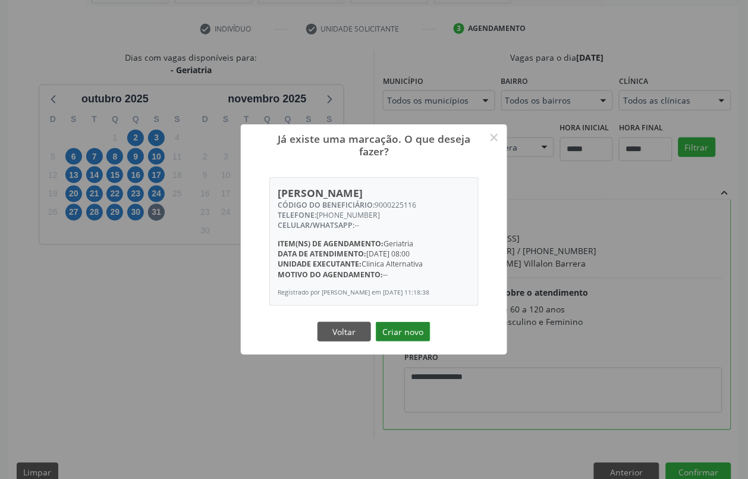 The height and width of the screenshot is (479, 748). I want to click on div: Clinica Alternativa, so click(374, 263).